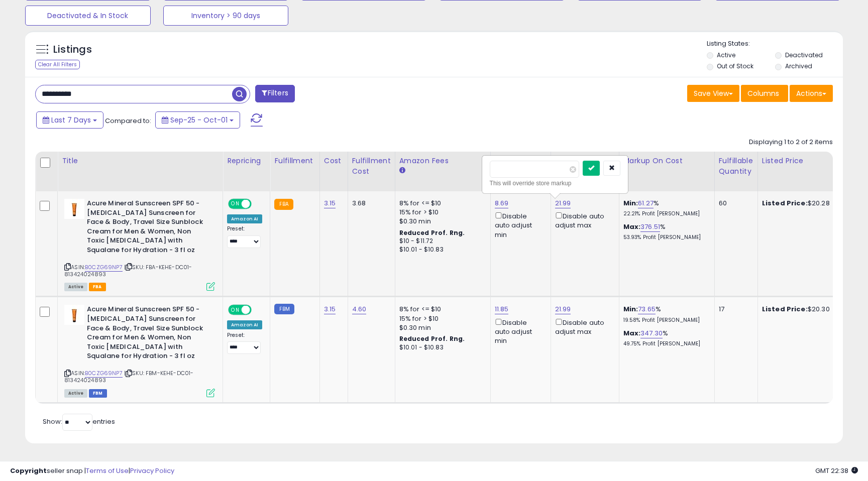 This screenshot has width=868, height=481. I want to click on div: Clear All Filters, so click(57, 65).